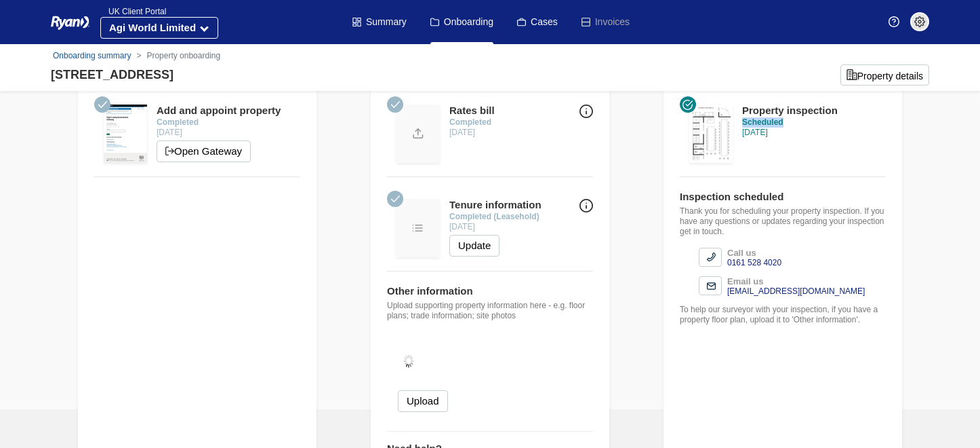 The image size is (980, 448). Describe the element at coordinates (175, 56) in the screenshot. I see `li: Property onboarding` at that location.